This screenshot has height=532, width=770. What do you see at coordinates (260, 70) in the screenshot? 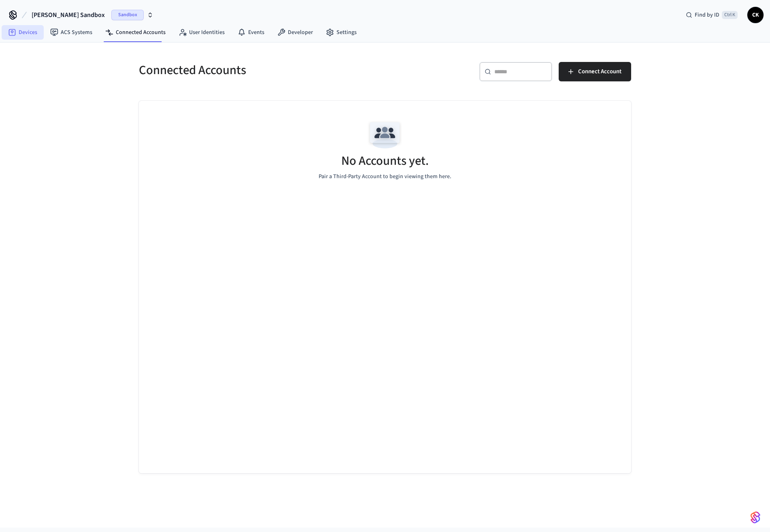
I see `h5: Connected Accounts` at bounding box center [260, 70].